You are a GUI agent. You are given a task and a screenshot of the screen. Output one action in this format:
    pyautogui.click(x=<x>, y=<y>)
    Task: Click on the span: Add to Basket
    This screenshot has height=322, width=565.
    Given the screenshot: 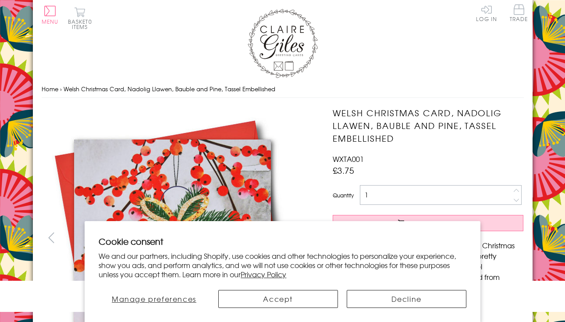 What is the action you would take?
    pyautogui.click(x=433, y=223)
    